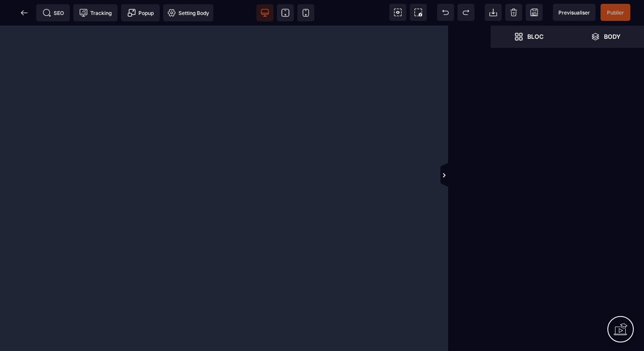  I want to click on span: Open Layer Manager, so click(605, 37).